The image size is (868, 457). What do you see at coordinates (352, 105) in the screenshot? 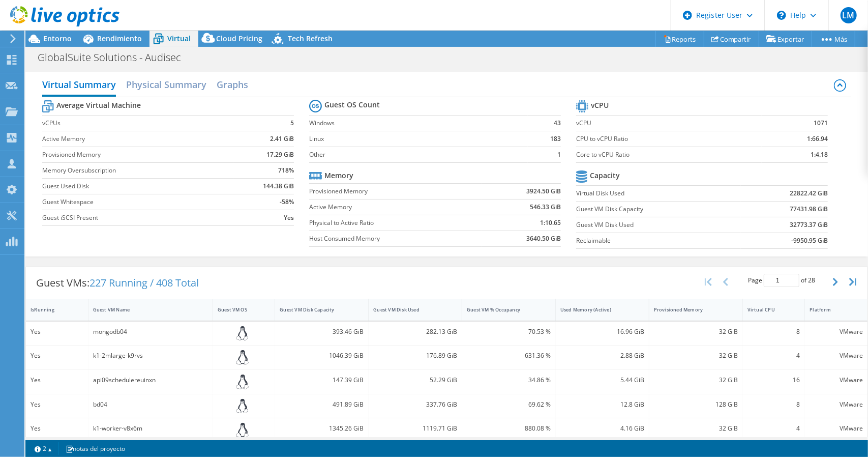
I see `b: Guest OS Count` at bounding box center [352, 105].